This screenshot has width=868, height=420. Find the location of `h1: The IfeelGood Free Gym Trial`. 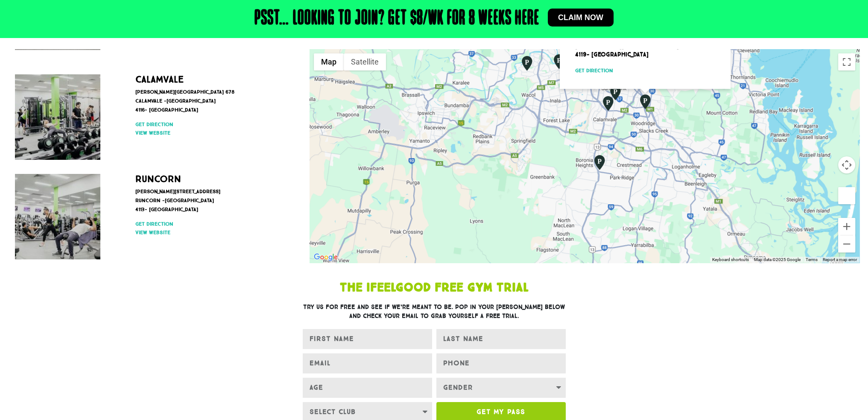

h1: The IfeelGood Free Gym Trial is located at coordinates (434, 288).